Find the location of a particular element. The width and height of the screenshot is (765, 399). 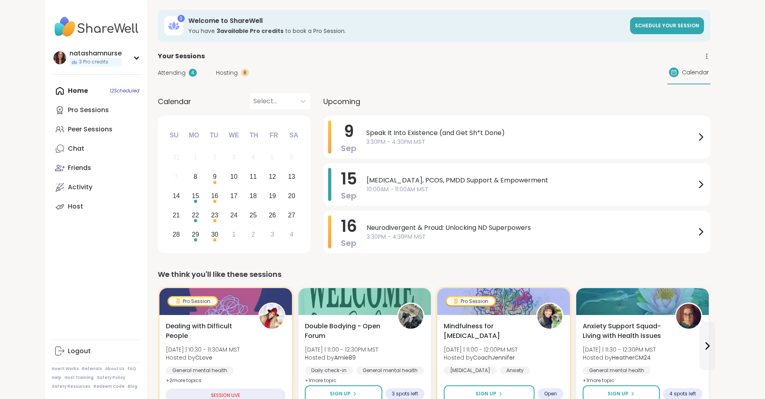

div: 22 is located at coordinates (196, 215).